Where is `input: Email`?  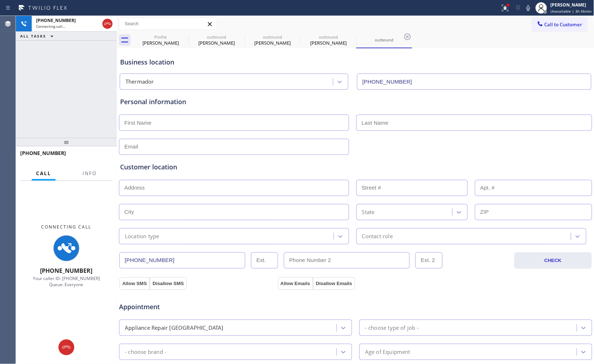 input: Email is located at coordinates (234, 147).